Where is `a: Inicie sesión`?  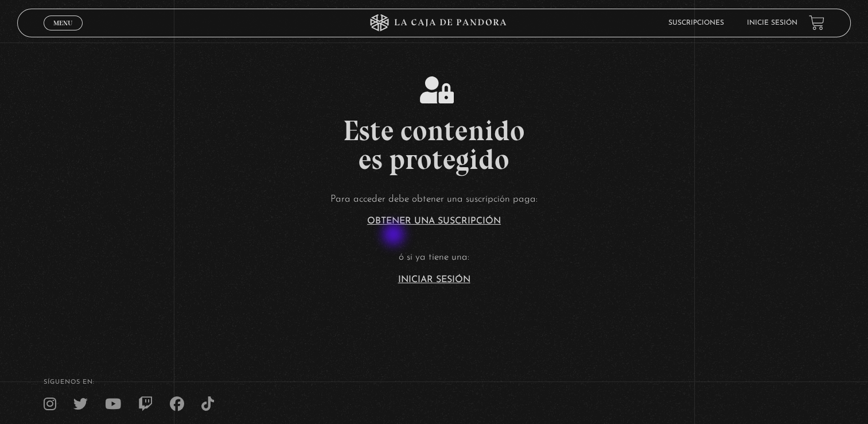
a: Inicie sesión is located at coordinates (772, 23).